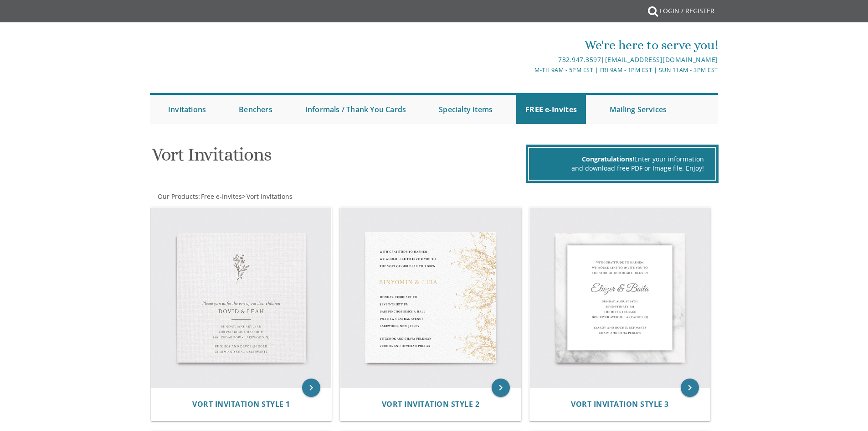 The image size is (868, 431). Describe the element at coordinates (177, 196) in the screenshot. I see `a: Our Products` at that location.